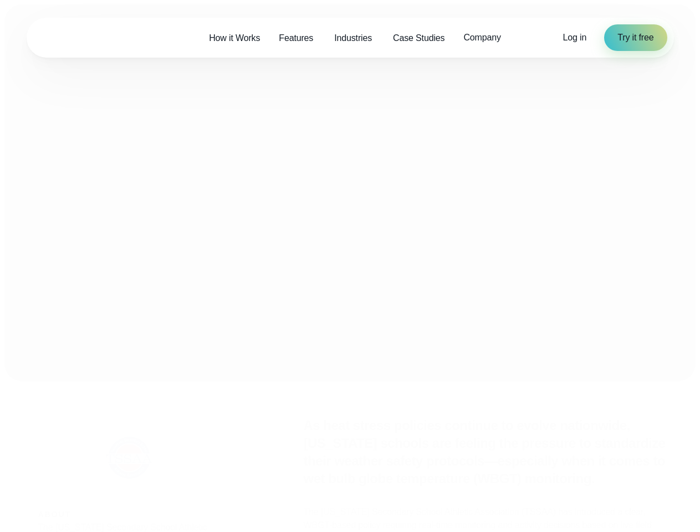 The width and height of the screenshot is (700, 532). Describe the element at coordinates (296, 38) in the screenshot. I see `span: Features` at that location.